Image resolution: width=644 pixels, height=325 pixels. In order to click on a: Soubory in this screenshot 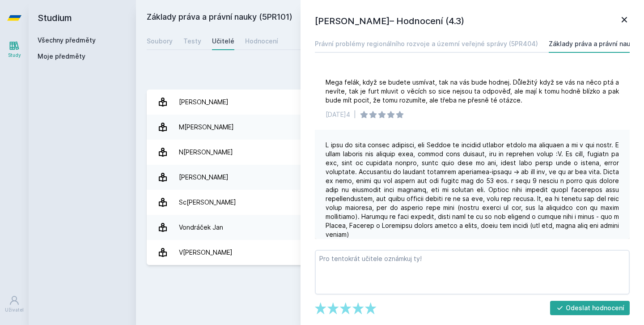, I will do `click(160, 41)`.